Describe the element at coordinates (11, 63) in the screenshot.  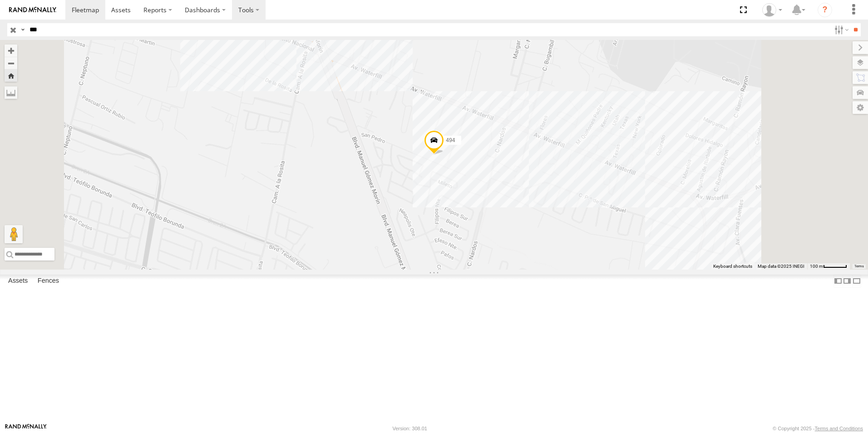
I see `button: Zoom out` at that location.